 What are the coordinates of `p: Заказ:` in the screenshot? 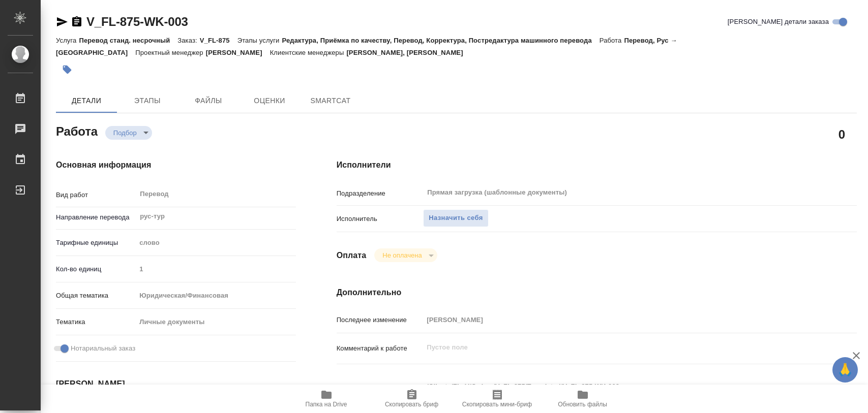 It's located at (188, 40).